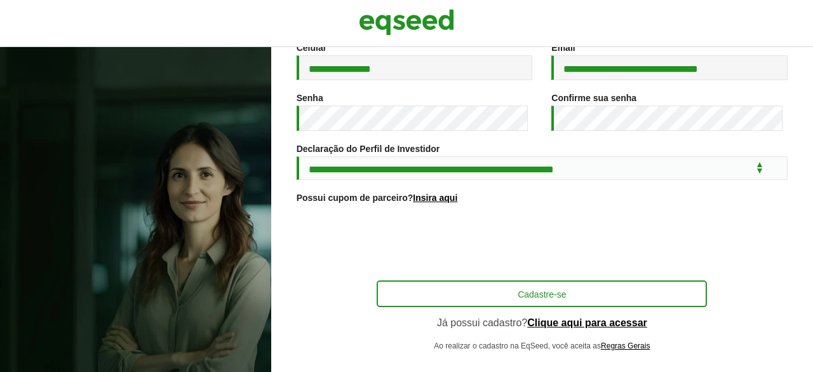 The image size is (813, 372). I want to click on label: Possui cupom de parceiro?, so click(377, 198).